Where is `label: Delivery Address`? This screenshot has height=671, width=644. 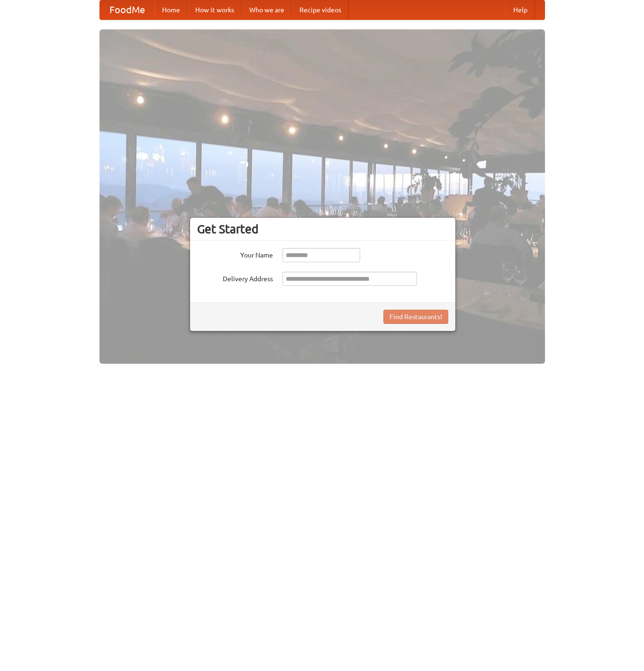 label: Delivery Address is located at coordinates (235, 278).